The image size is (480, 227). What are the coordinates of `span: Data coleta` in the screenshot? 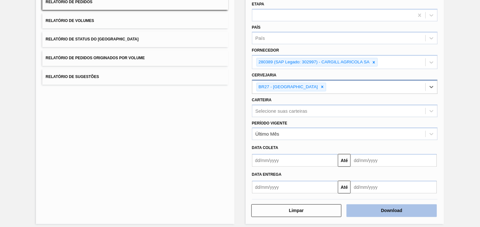 It's located at (265, 148).